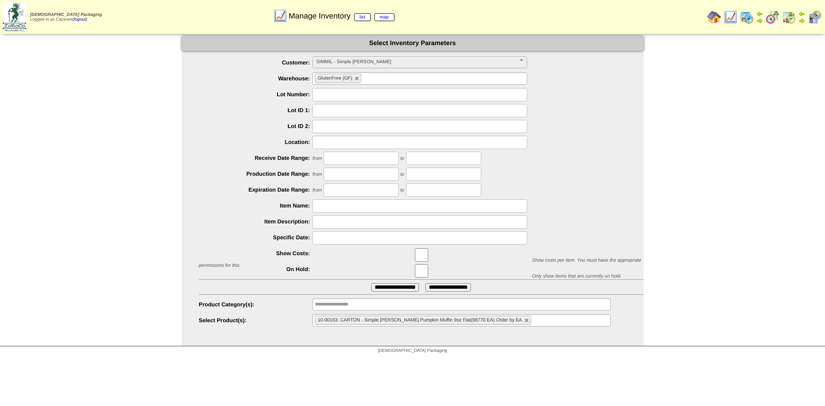  What do you see at coordinates (341, 16) in the screenshot?
I see `span: Manage Inventory` at bounding box center [341, 16].